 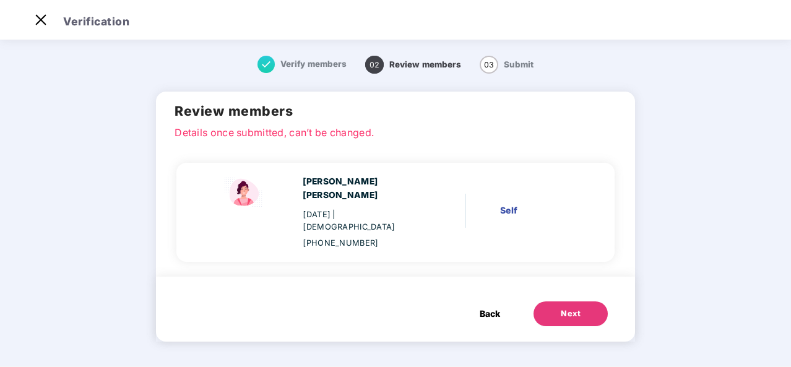 What do you see at coordinates (571, 314) in the screenshot?
I see `button: Next` at bounding box center [571, 314].